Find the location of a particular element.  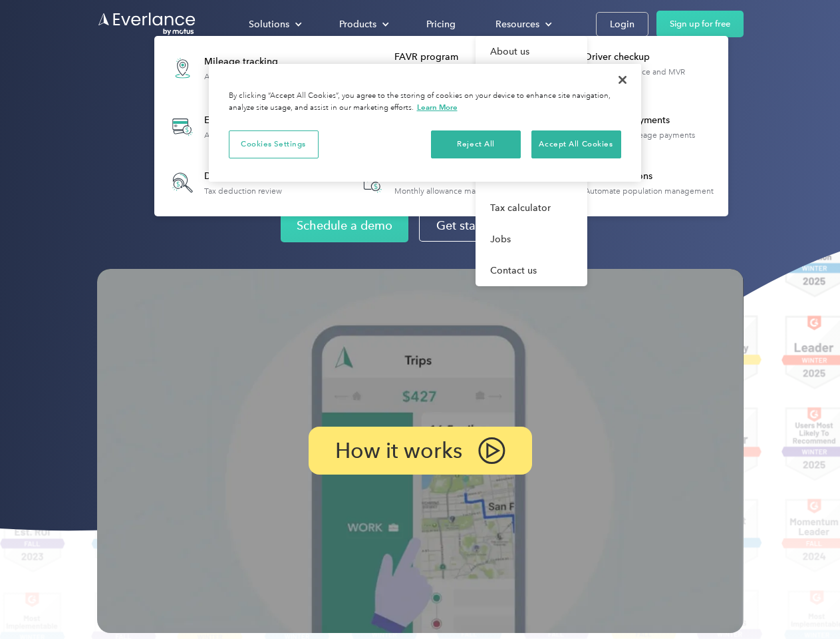

div: Driver checkup is located at coordinates (652, 57).